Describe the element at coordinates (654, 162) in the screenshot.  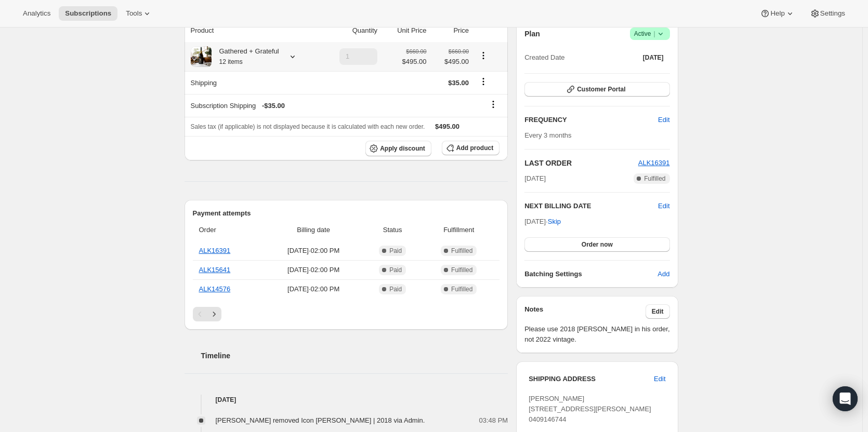
I see `span: ALK16391` at that location.